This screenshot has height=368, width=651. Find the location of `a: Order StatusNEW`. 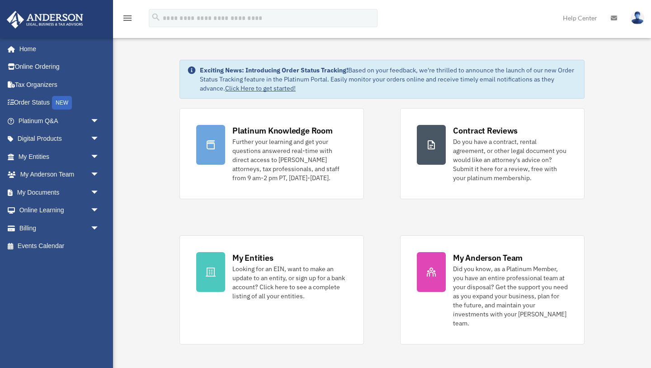

a: Order StatusNEW is located at coordinates (60, 103).